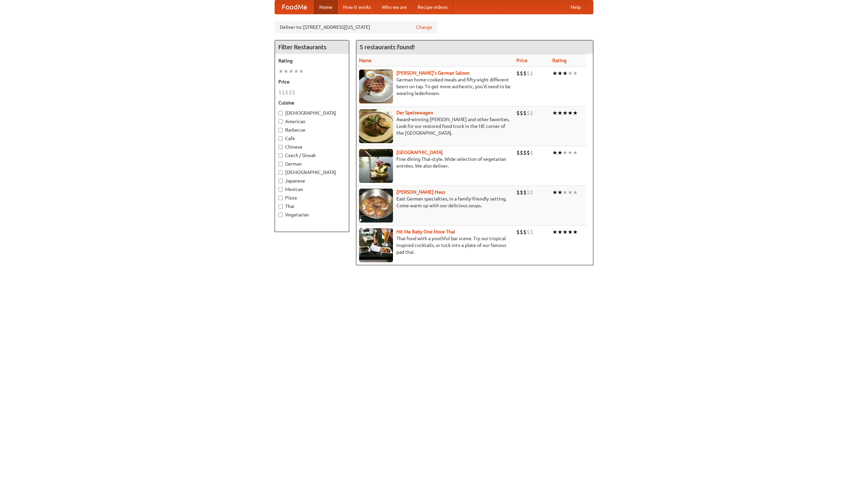 The width and height of the screenshot is (868, 480). What do you see at coordinates (280, 130) in the screenshot?
I see `input: Barbecue` at bounding box center [280, 130].